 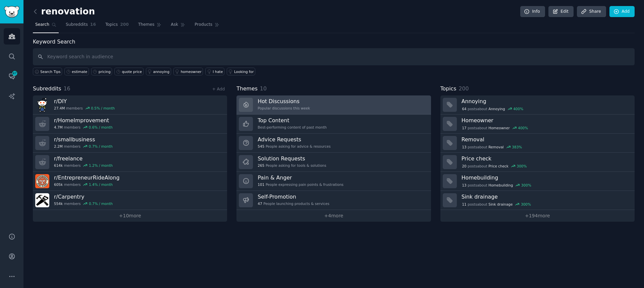 What do you see at coordinates (87, 178) in the screenshot?
I see `h3: r/ EntrepreneurRideAlong` at bounding box center [87, 178].